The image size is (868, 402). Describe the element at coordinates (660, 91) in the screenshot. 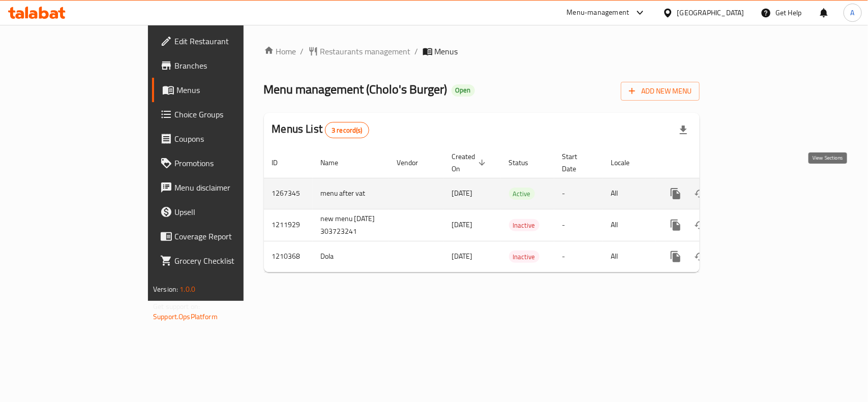

I see `button: Add New Menu` at that location.